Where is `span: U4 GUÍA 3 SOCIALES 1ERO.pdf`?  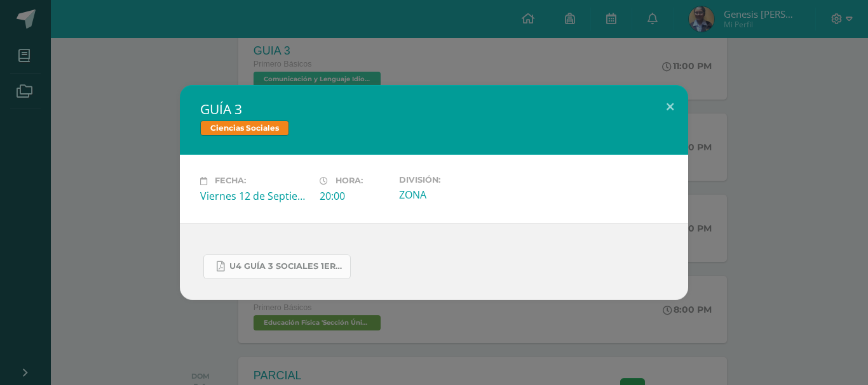
span: U4 GUÍA 3 SOCIALES 1ERO.pdf is located at coordinates (287, 266).